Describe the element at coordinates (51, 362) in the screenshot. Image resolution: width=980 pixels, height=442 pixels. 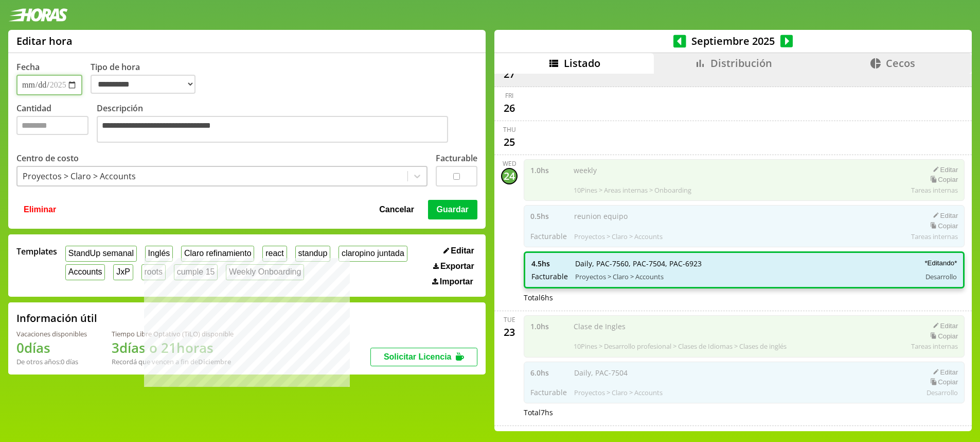
I see `div: De otros años: 0 días` at that location.